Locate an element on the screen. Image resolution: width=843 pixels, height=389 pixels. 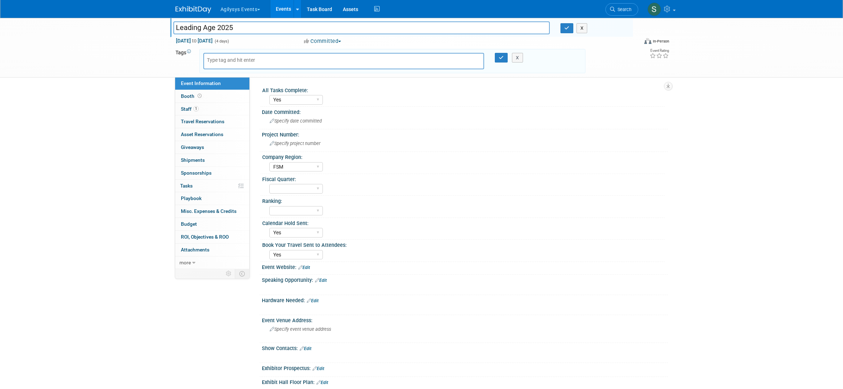
div: Show Contacts: is located at coordinates (465, 347).